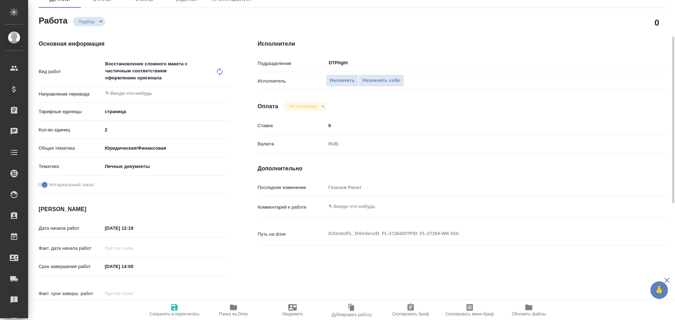 Image resolution: width=675 pixels, height=320 pixels. I want to click on span: Обновить файлы, so click(529, 314).